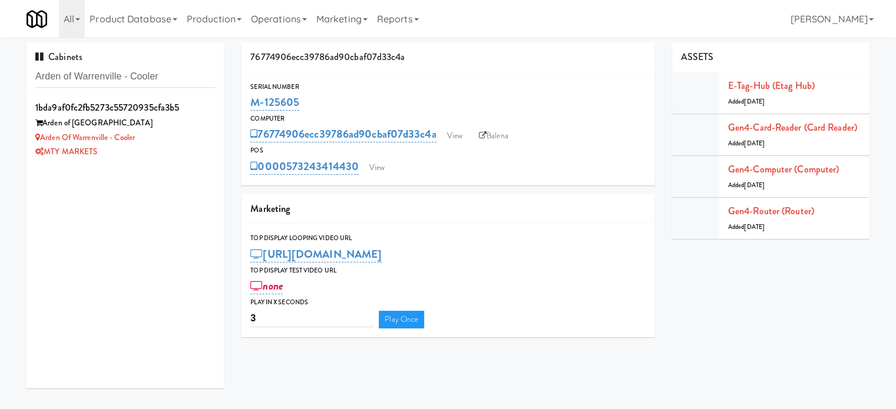  I want to click on div: Top Display Looping Video Url, so click(448, 239).